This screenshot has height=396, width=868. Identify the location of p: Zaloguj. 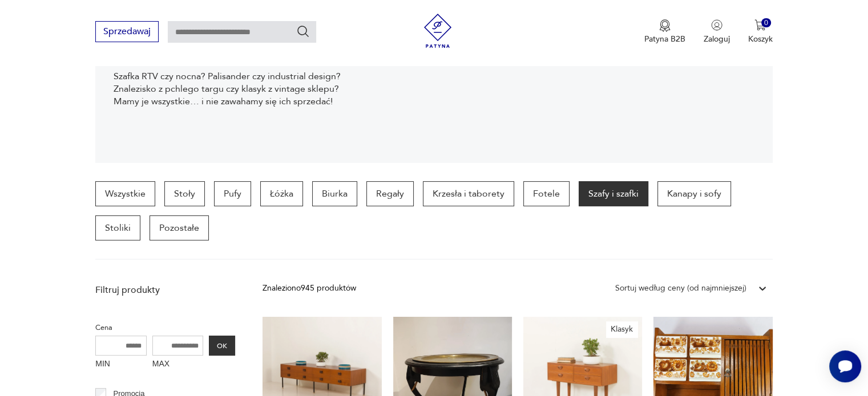
(716, 39).